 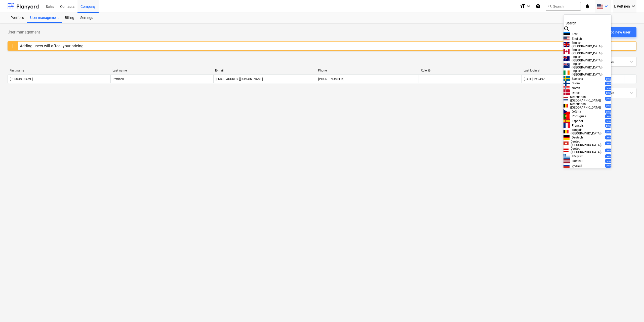 I want to click on span: Svenska, so click(x=578, y=79).